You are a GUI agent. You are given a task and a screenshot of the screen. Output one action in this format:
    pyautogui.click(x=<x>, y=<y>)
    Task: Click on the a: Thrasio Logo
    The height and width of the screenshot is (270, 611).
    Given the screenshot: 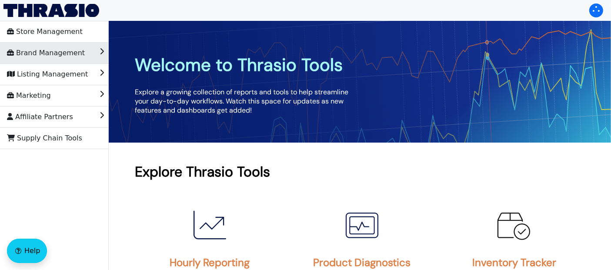 What is the action you would take?
    pyautogui.click(x=51, y=10)
    